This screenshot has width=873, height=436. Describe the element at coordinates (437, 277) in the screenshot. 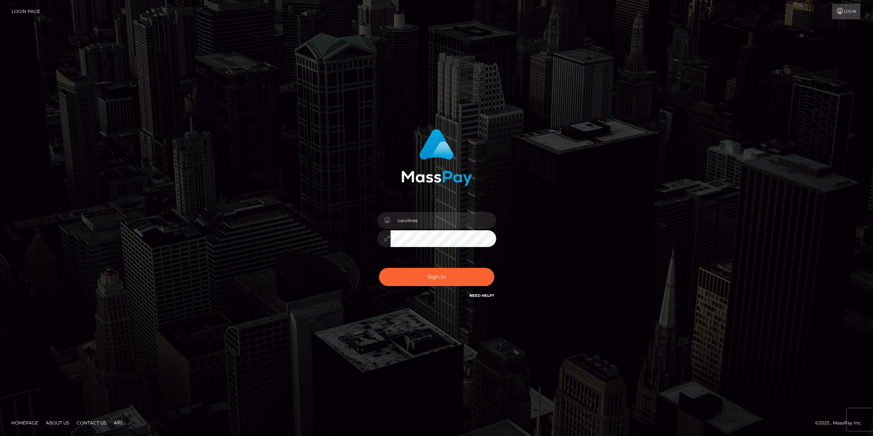

I see `button: Sign in` at that location.